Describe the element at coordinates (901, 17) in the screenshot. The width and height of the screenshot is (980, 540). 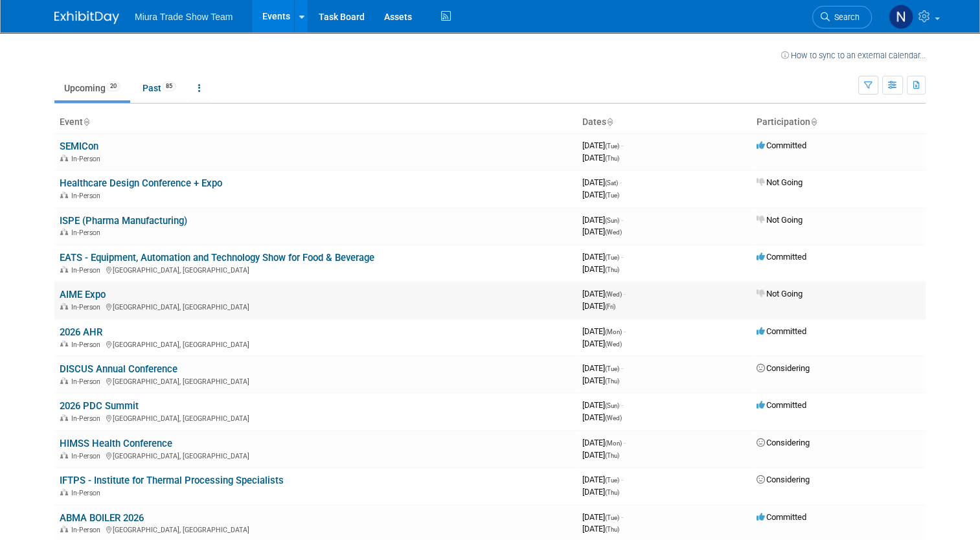
I see `img: Nathan Munger` at that location.